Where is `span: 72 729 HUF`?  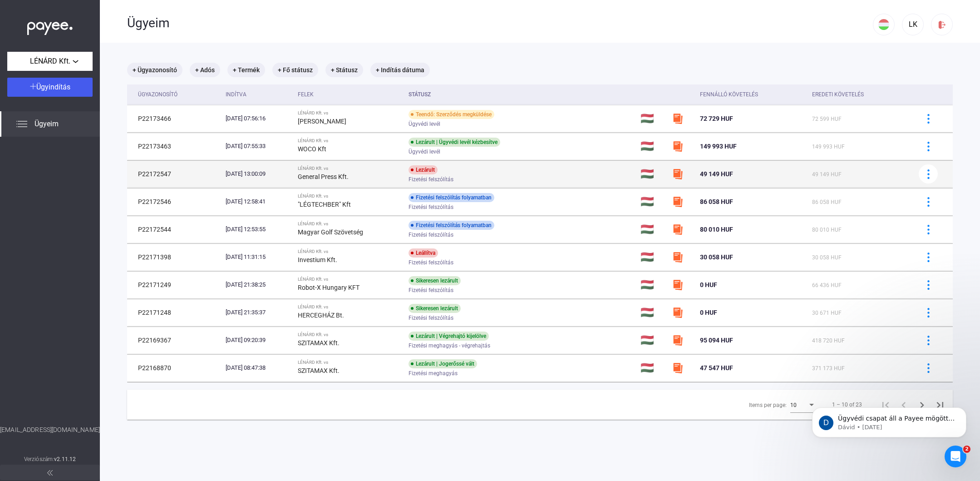 span: 72 729 HUF is located at coordinates (717, 118).